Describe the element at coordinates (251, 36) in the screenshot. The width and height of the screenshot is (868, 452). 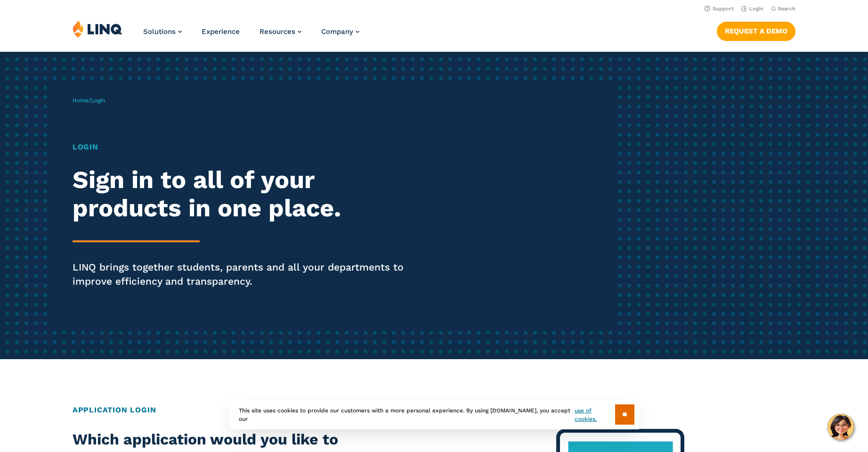
I see `nav: Primary Navigation` at that location.